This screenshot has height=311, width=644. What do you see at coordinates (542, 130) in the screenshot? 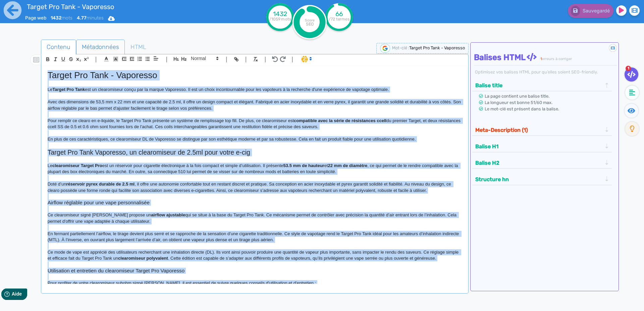
I see `div: Meta-Description (1)` at bounding box center [542, 130].